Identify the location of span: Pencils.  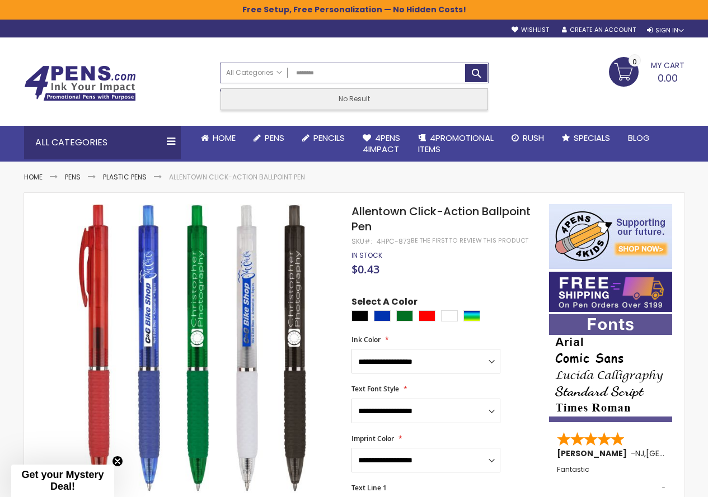
(329, 138).